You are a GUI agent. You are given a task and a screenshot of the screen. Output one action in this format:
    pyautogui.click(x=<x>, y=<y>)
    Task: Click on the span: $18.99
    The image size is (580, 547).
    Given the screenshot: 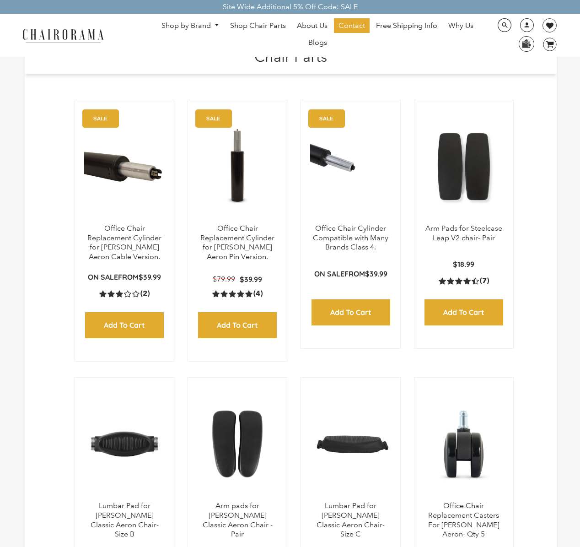 What is the action you would take?
    pyautogui.click(x=464, y=264)
    